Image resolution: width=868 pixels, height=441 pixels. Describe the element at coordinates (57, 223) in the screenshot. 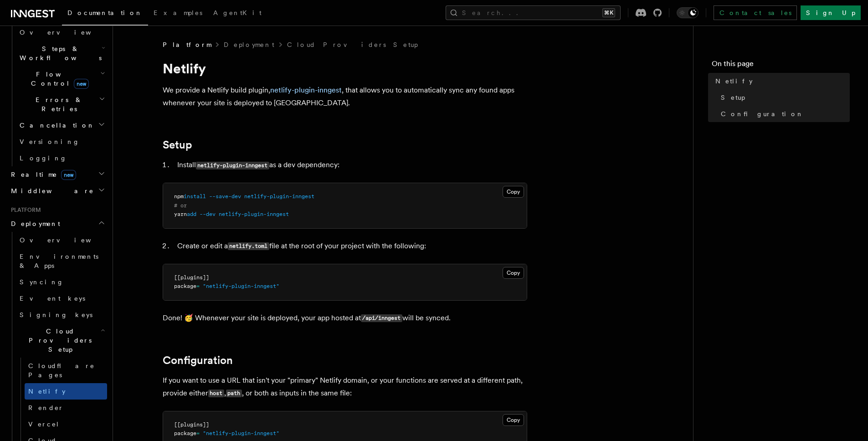

I see `button: Deployment` at that location.